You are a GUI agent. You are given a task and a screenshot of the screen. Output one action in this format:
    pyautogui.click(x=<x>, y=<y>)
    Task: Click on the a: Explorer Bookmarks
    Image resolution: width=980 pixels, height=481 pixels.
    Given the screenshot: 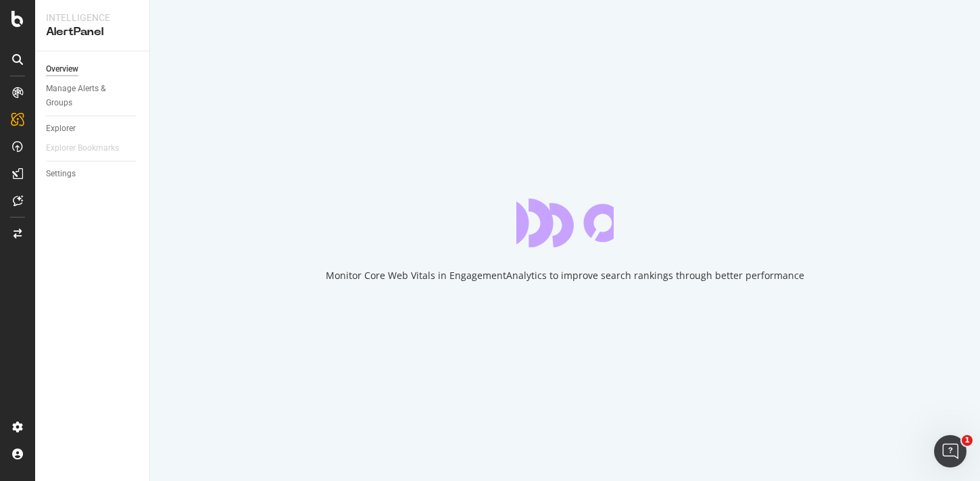 What is the action you would take?
    pyautogui.click(x=89, y=148)
    